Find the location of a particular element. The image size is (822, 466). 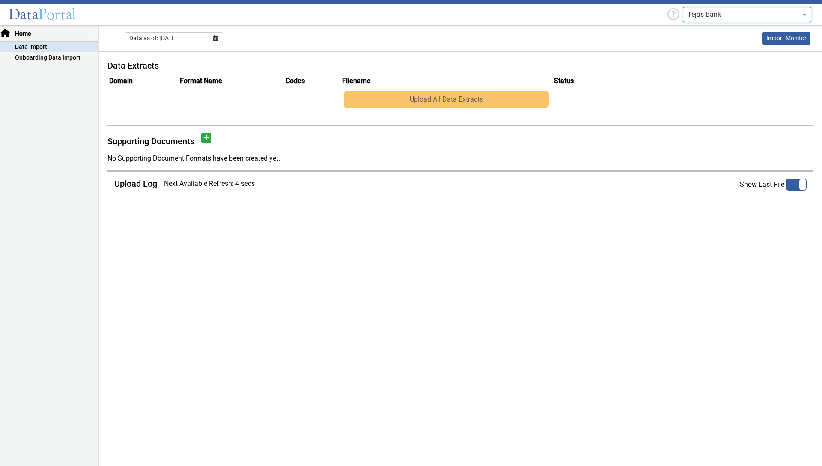

h5: Data Extracts is located at coordinates (460, 66).